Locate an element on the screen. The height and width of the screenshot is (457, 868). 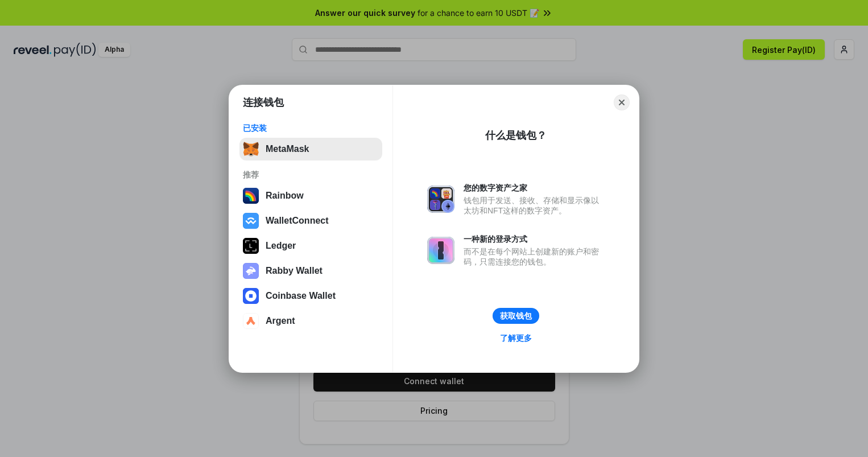
div: Rainbow is located at coordinates (284, 195).